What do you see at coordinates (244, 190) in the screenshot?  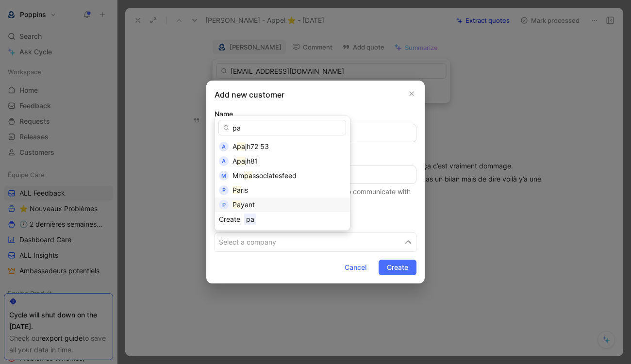 I see `span: ris` at bounding box center [244, 190].